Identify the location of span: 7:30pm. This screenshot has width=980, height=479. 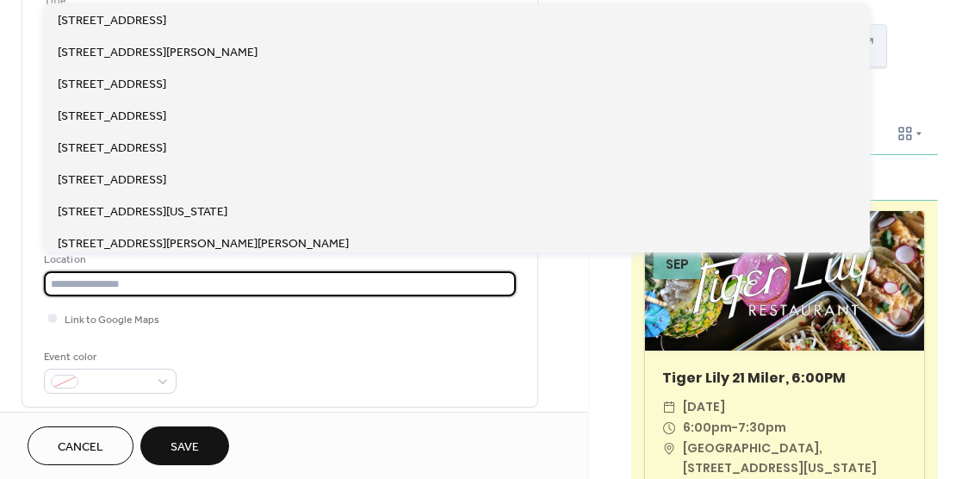
(762, 428).